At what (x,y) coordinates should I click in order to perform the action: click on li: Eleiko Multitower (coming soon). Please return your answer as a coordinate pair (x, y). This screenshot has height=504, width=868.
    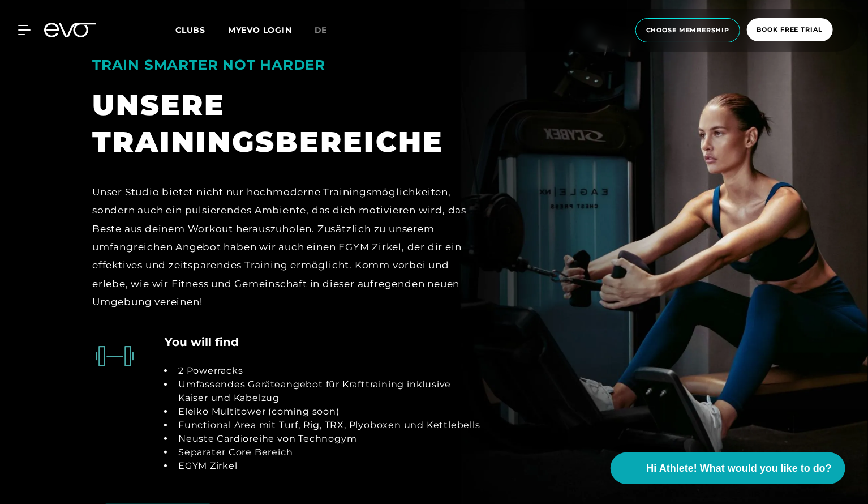
    Looking at the image, I should click on (327, 412).